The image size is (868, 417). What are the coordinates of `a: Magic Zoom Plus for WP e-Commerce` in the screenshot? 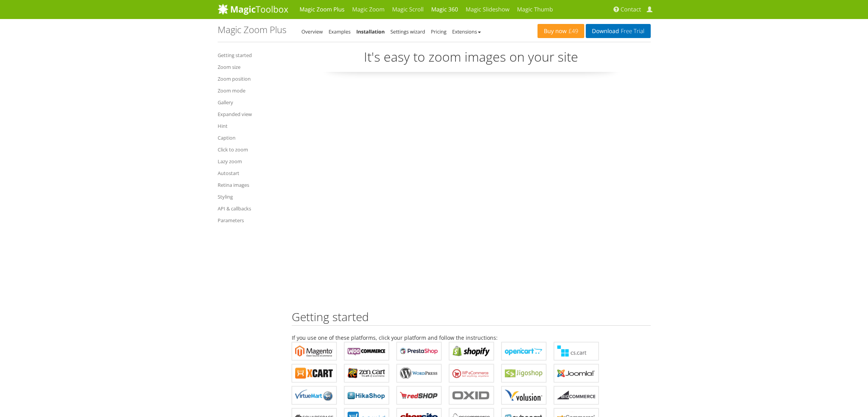 It's located at (471, 373).